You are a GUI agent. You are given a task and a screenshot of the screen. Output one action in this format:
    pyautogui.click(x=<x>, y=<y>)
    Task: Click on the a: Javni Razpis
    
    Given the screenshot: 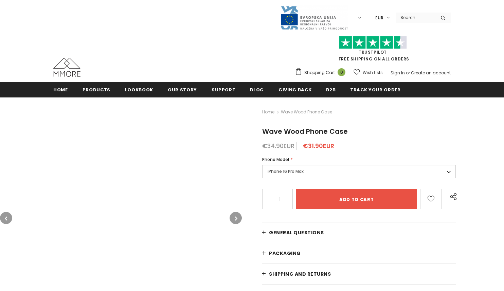 What is the action you would take?
    pyautogui.click(x=314, y=17)
    